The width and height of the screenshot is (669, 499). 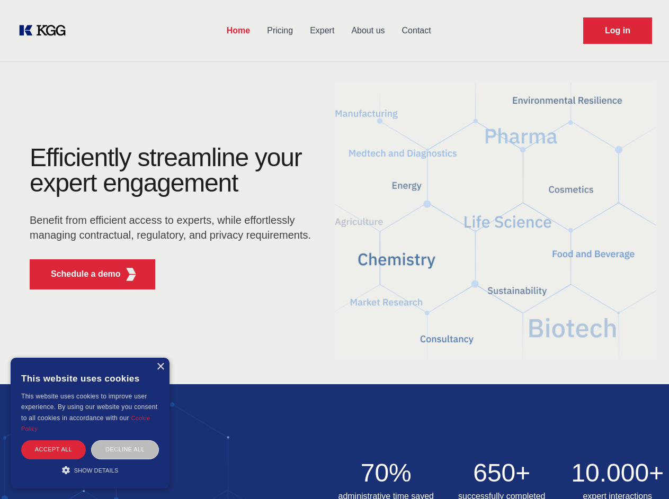 What do you see at coordinates (46, 31) in the screenshot?
I see `a: KOL Knowledge Platform: Talk to Key External Experts (KEE)` at bounding box center [46, 31].